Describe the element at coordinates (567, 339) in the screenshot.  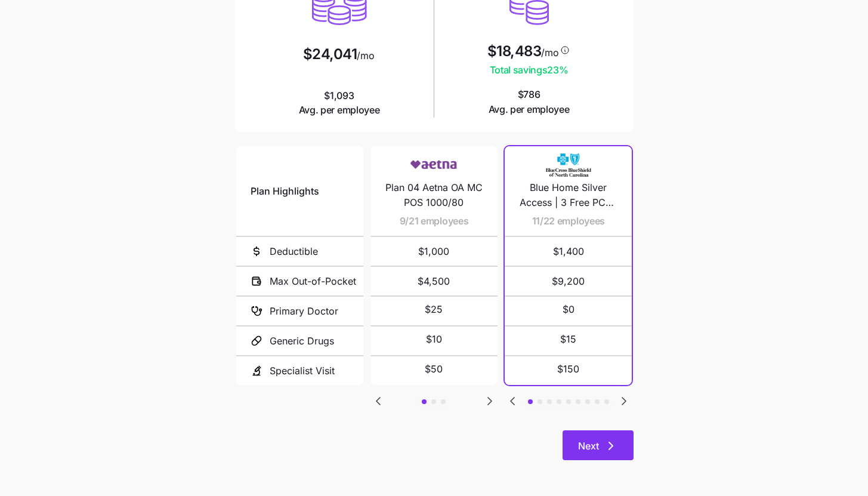
I see `span: $15` at that location.